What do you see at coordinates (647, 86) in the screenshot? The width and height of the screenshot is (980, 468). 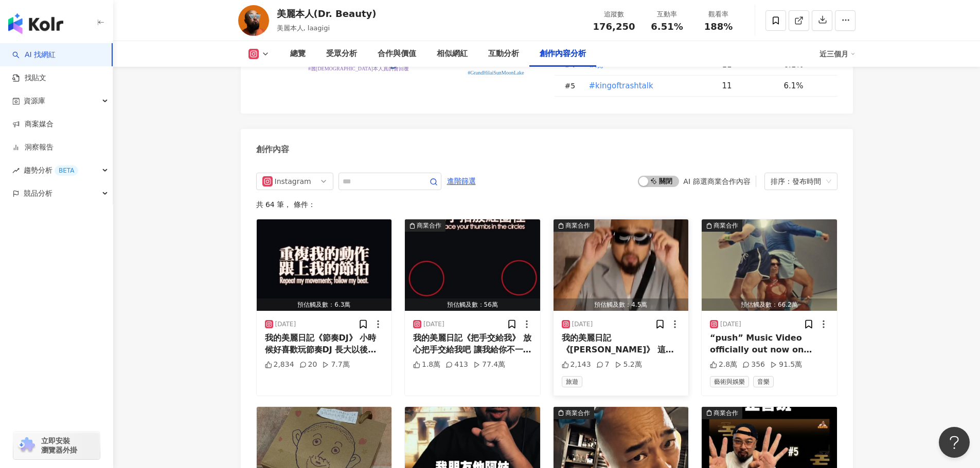 I see `td: #kingoftrashtalk` at bounding box center [647, 86].